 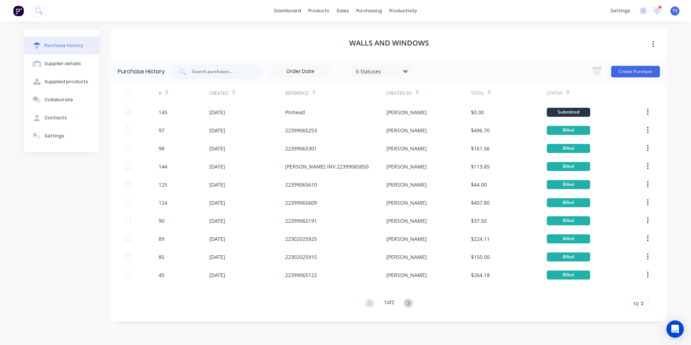 What do you see at coordinates (478, 93) in the screenshot?
I see `div: Total` at bounding box center [478, 93].